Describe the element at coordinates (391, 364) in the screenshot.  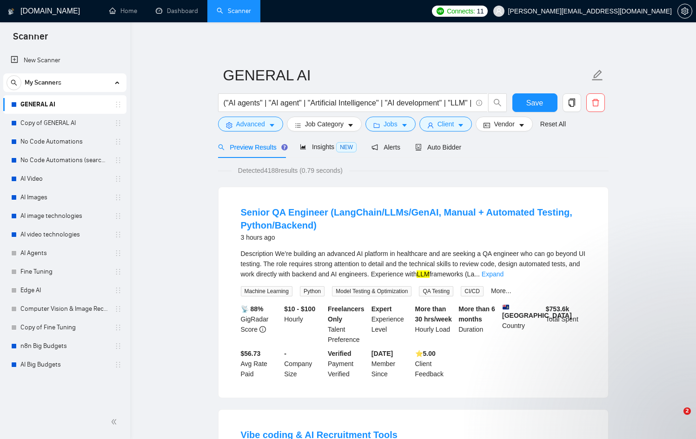
I see `div: Member Since` at that location.